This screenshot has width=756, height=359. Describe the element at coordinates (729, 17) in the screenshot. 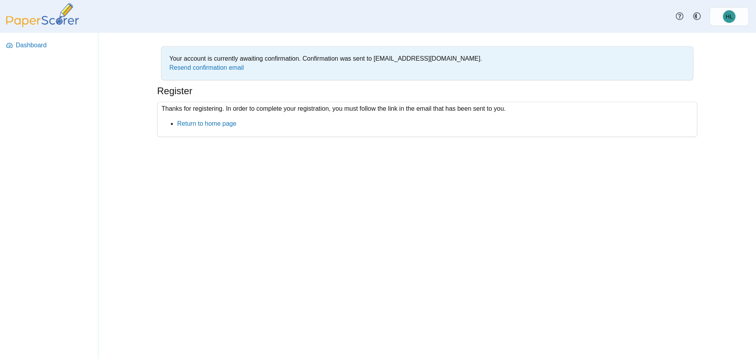

I see `span: Hanyang Li` at that location.